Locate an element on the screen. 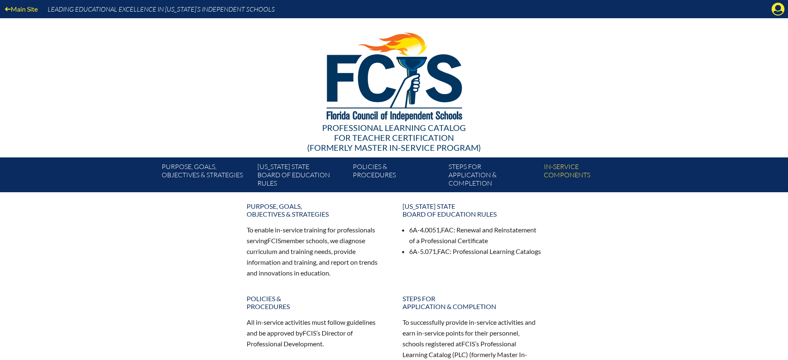 The image size is (788, 360). span: for Teacher Certification is located at coordinates (394, 138).